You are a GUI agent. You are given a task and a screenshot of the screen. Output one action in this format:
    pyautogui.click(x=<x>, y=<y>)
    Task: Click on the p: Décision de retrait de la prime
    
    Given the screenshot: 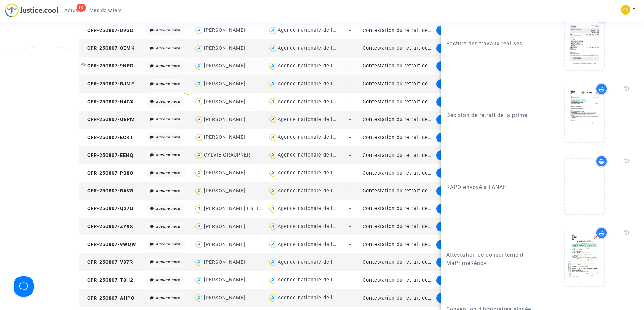 What is the action you would take?
    pyautogui.click(x=492, y=115)
    